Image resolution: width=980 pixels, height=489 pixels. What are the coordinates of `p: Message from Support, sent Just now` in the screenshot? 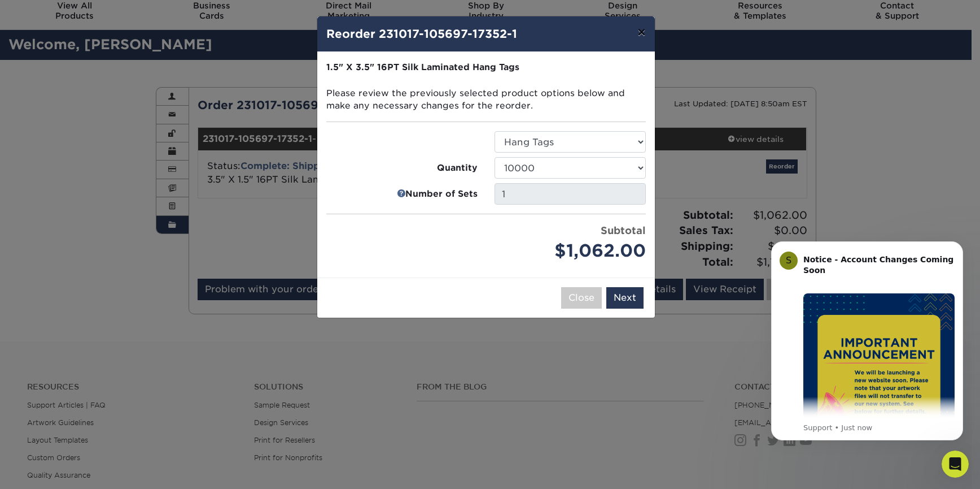 It's located at (124, 204).